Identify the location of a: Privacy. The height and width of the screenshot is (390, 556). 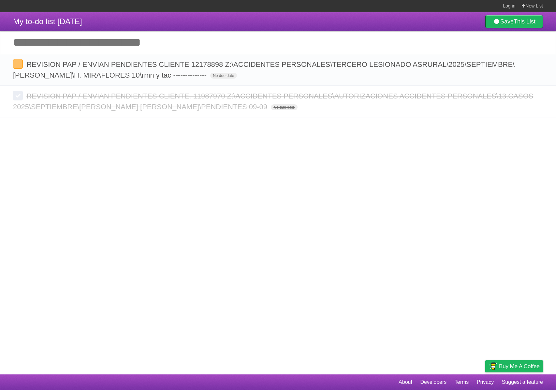
(486, 382).